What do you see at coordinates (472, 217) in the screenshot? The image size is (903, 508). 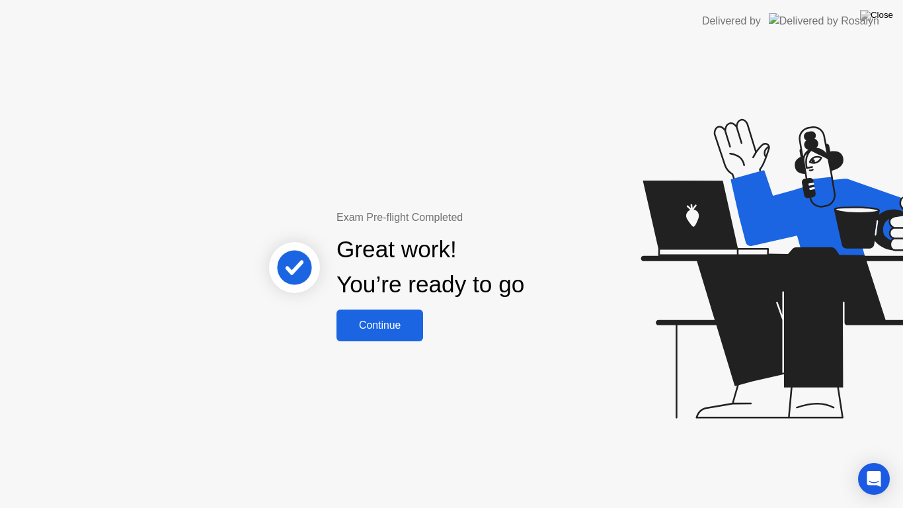 I see `div: Exam Pre-flight Completed` at bounding box center [472, 217].